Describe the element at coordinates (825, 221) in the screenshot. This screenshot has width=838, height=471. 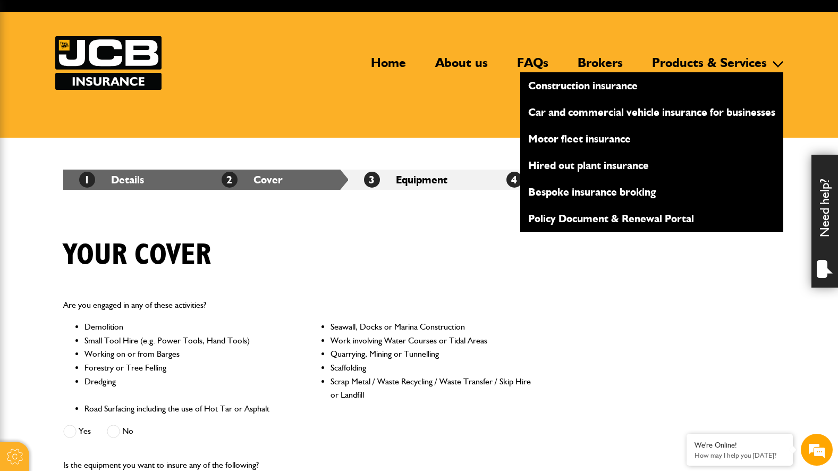
I see `div: Need help?` at that location.